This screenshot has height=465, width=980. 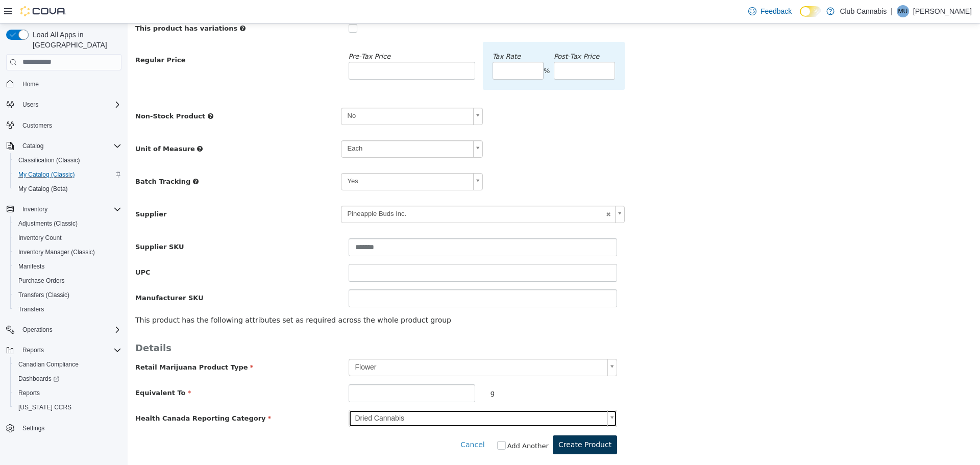 What do you see at coordinates (47, 174) in the screenshot?
I see `a: My Catalog (Classic)` at bounding box center [47, 174].